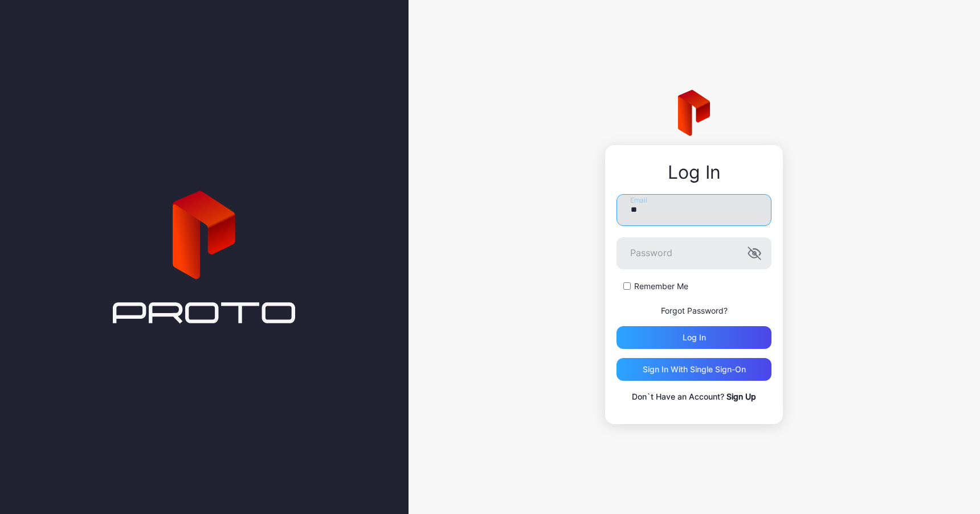 The height and width of the screenshot is (514, 980). Describe the element at coordinates (694, 338) in the screenshot. I see `button: Log in` at that location.